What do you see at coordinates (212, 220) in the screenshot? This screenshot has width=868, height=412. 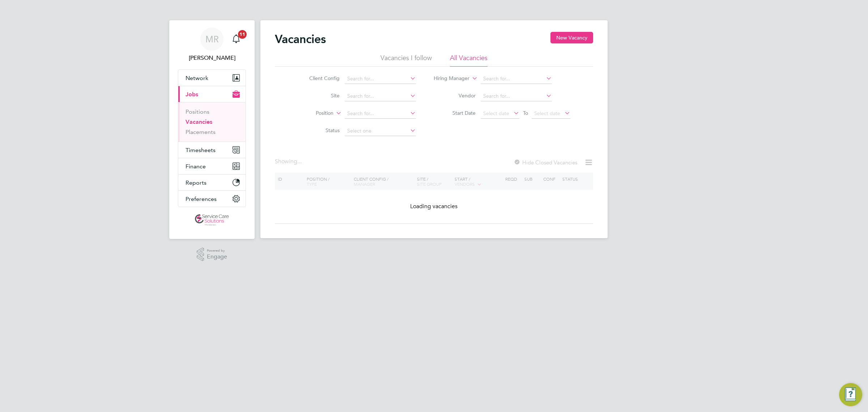 I see `a: Go to home page` at bounding box center [212, 220].